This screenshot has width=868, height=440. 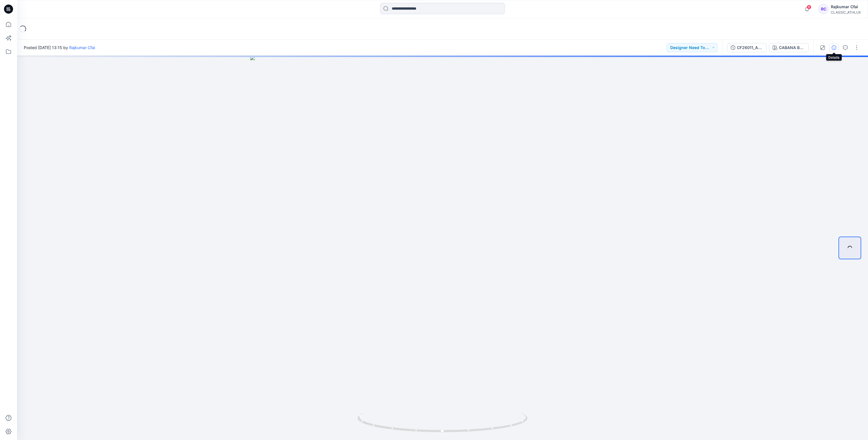 What do you see at coordinates (834, 47) in the screenshot?
I see `button: Details` at bounding box center [834, 47].